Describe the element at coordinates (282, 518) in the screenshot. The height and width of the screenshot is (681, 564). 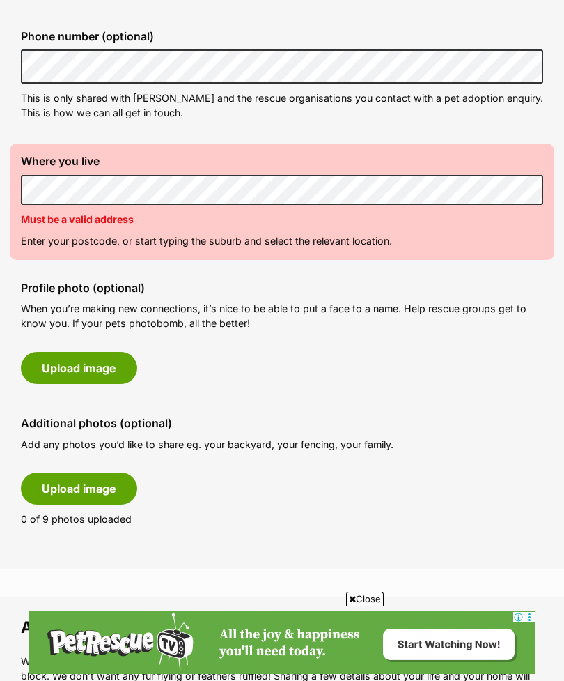
I see `p: 0 of 9 photos uploaded` at that location.